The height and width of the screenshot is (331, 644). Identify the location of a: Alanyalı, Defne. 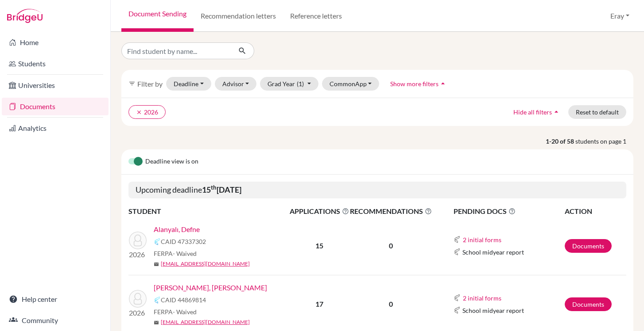
(176, 230).